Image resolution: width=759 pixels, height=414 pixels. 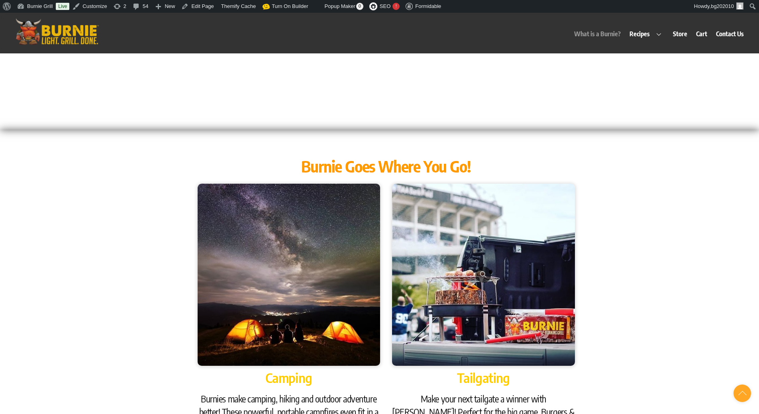 I want to click on span: bg202010, so click(x=723, y=6).